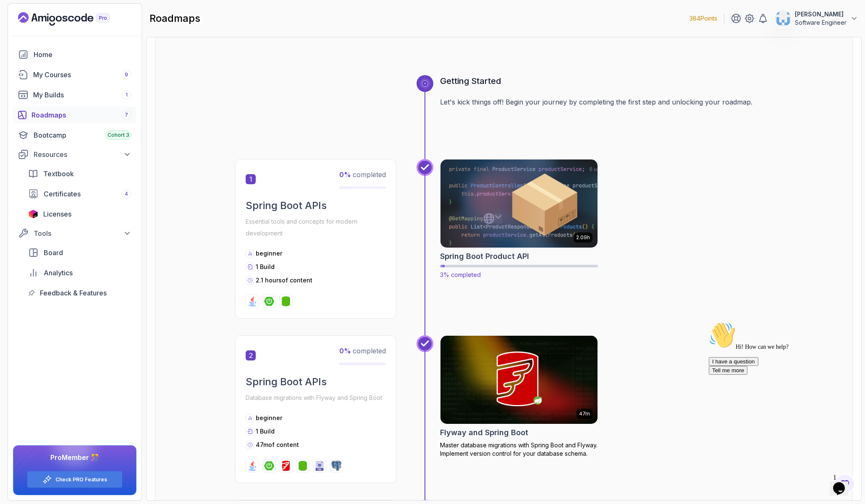 This screenshot has height=504, width=865. What do you see at coordinates (519, 219) in the screenshot?
I see `a: Spring Boot Product API card2.09hSpring Boot Product API3% completed` at bounding box center [519, 219].